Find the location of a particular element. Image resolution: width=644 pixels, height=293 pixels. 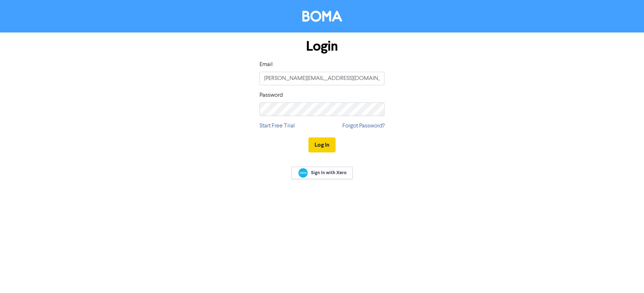

img: BOMA Logo is located at coordinates (322, 16).